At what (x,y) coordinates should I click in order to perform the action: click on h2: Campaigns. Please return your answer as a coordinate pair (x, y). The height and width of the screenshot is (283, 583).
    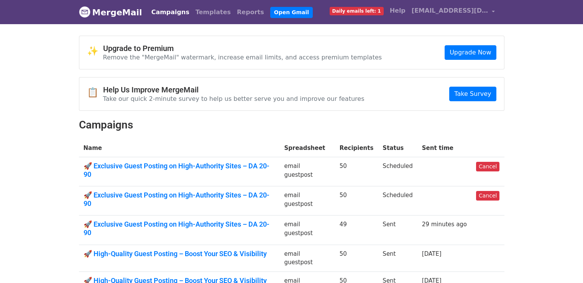
    Looking at the image, I should click on (292, 125).